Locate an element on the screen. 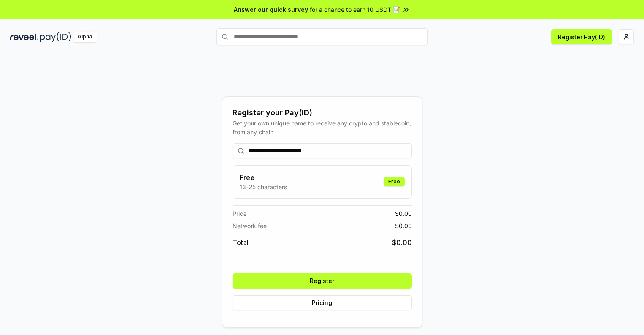  button: Register Pay(ID) is located at coordinates (581, 37).